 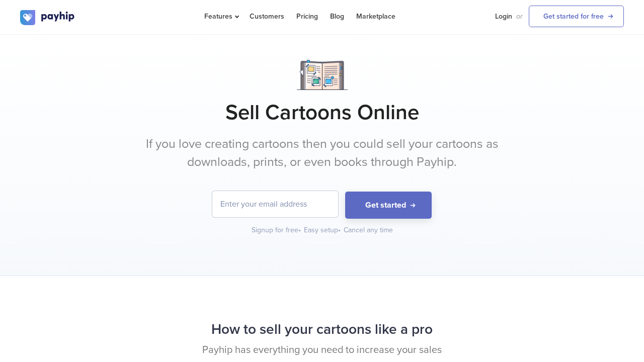 What do you see at coordinates (322, 350) in the screenshot?
I see `p: Payhip has everything you need to increase your sales` at bounding box center [322, 350].